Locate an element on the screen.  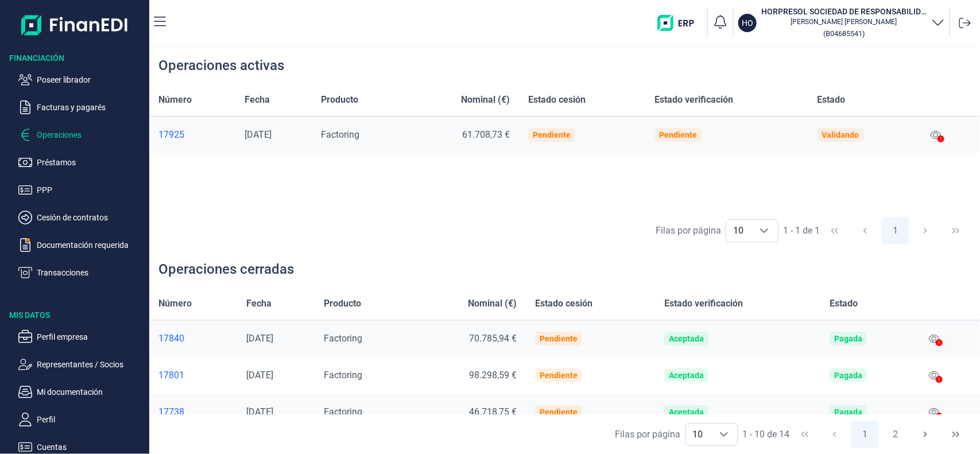
div: 17738 is located at coordinates (193, 412).